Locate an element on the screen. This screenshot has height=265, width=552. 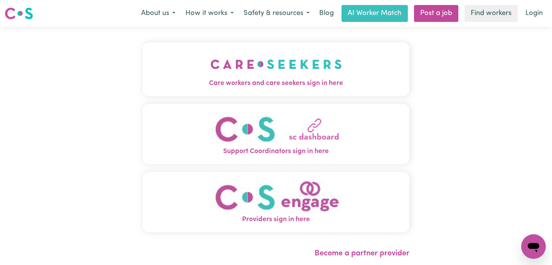
span: Care workers and care seekers sign in here is located at coordinates (276, 84).